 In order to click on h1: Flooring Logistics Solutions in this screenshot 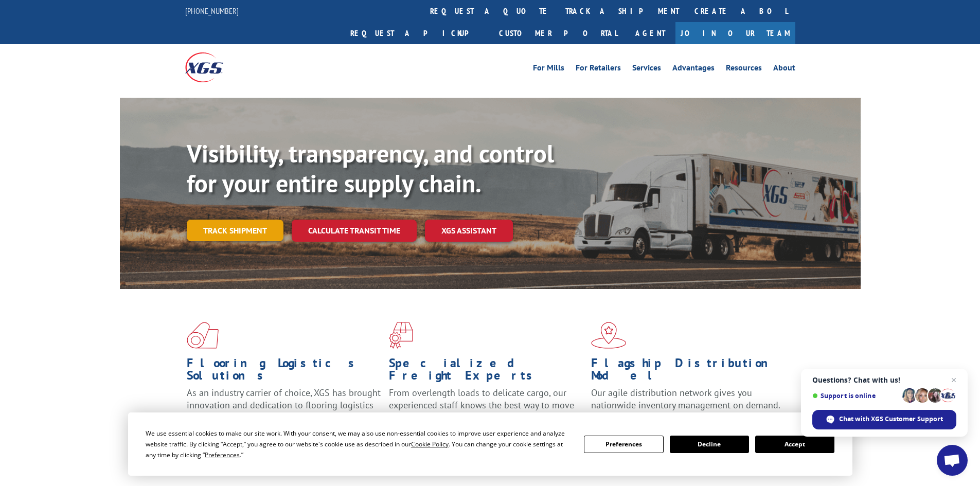, I will do `click(284, 372)`.